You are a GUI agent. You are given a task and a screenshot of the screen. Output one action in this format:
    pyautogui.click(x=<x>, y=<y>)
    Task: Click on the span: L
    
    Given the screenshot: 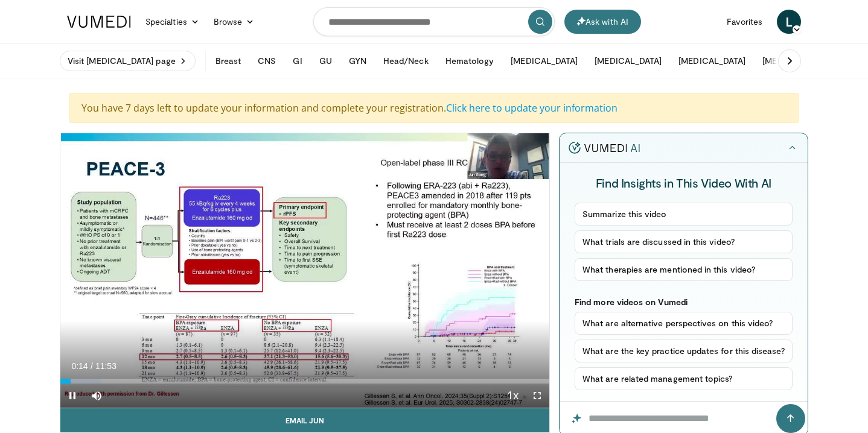 What is the action you would take?
    pyautogui.click(x=789, y=22)
    